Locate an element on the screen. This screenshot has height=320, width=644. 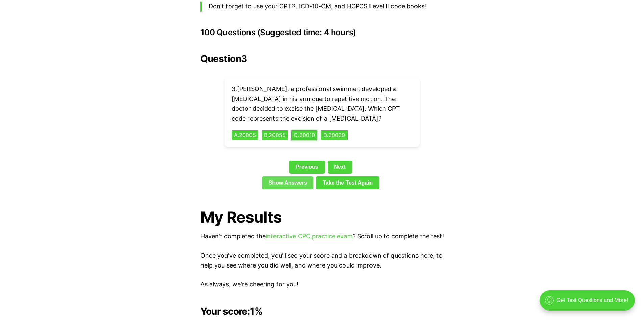
blockquote: Don't forget to use your CPT®, ICD-10-CM, and HCPCS Level II code books! is located at coordinates (322, 6).